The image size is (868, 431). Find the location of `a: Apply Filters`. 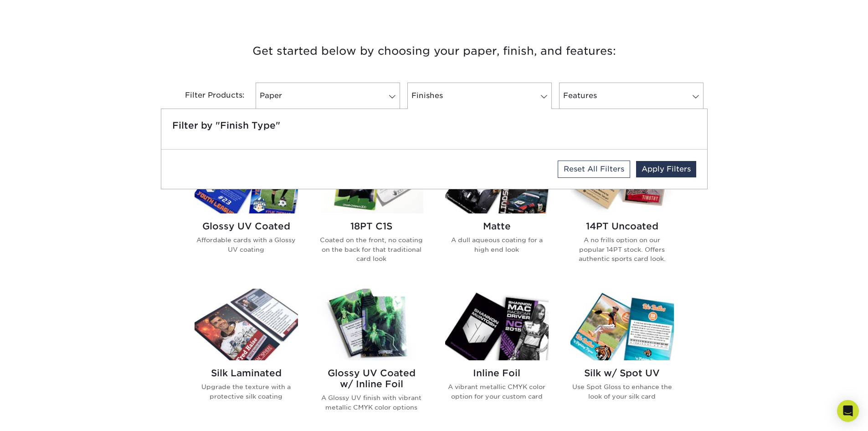

a: Apply Filters is located at coordinates (666, 169).